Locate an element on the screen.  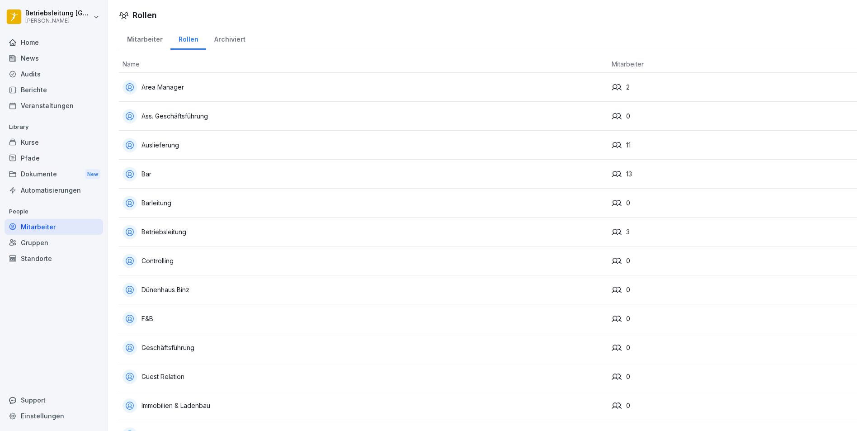
div: New is located at coordinates (93, 174).